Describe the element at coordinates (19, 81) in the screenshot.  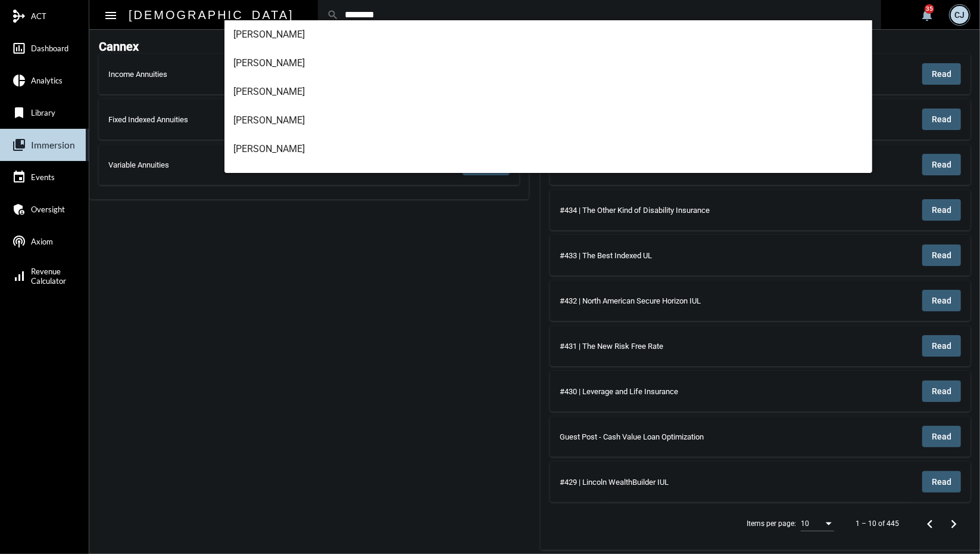
I see `mat-icon: pie_chart` at that location.